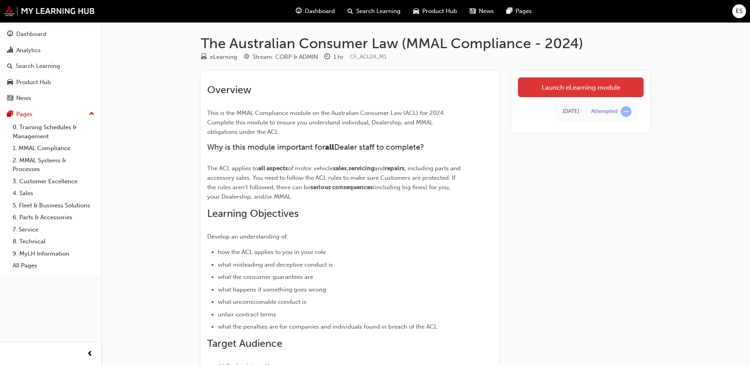 The height and width of the screenshot is (365, 750). What do you see at coordinates (53, 254) in the screenshot?
I see `a: 9. MyLH Information` at bounding box center [53, 254].